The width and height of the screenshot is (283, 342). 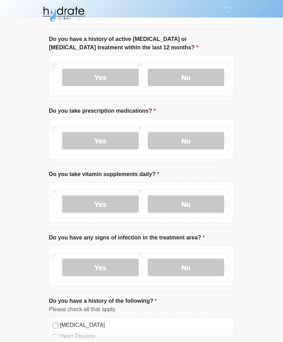 What do you see at coordinates (127, 237) in the screenshot?
I see `label: Do you have any signs of infection in the treatment area?` at bounding box center [127, 237].